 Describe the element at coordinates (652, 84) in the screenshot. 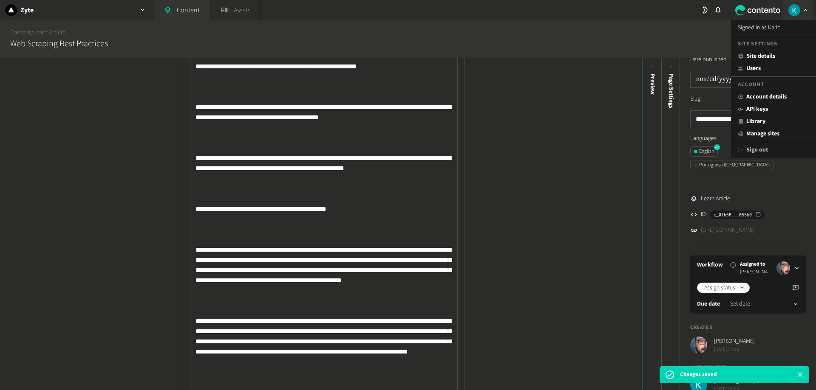

I see `div: Preview` at that location.